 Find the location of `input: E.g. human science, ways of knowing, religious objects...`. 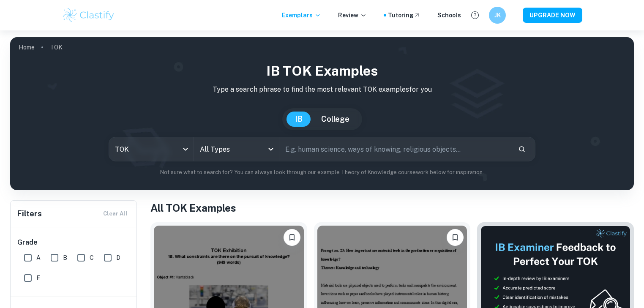

input: E.g. human science, ways of knowing, religious objects... is located at coordinates (395, 149).